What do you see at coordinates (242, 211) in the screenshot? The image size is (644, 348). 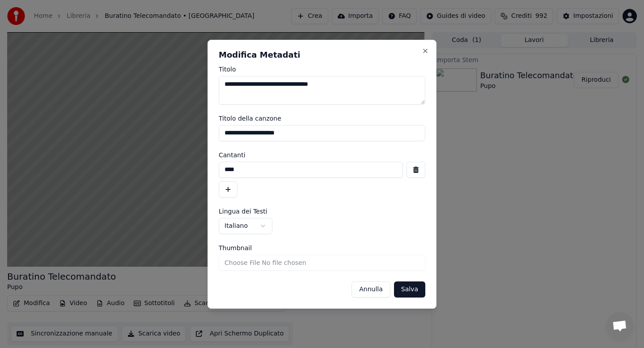 I see `span: Lingua dei Testi` at bounding box center [242, 211].